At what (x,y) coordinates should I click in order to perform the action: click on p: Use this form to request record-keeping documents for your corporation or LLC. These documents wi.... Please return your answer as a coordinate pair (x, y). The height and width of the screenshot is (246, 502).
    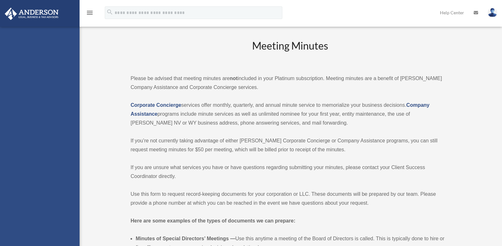
    Looking at the image, I should click on (290, 199).